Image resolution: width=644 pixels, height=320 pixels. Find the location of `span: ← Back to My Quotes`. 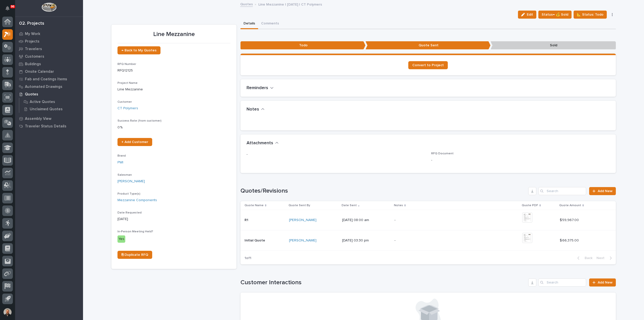

span: ← Back to My Quotes is located at coordinates (139, 50).